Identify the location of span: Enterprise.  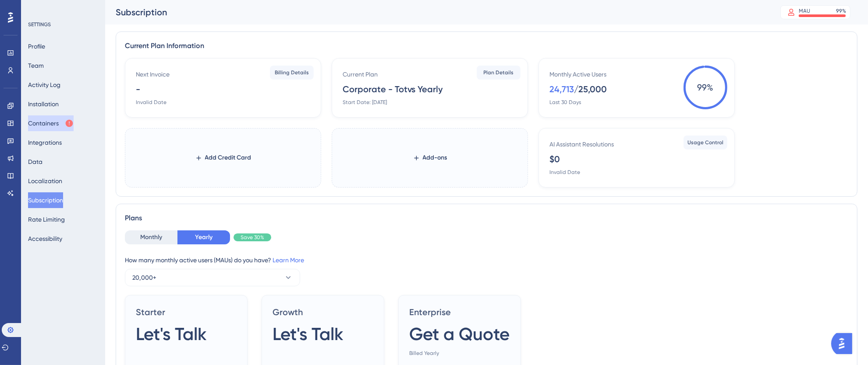
(459, 312).